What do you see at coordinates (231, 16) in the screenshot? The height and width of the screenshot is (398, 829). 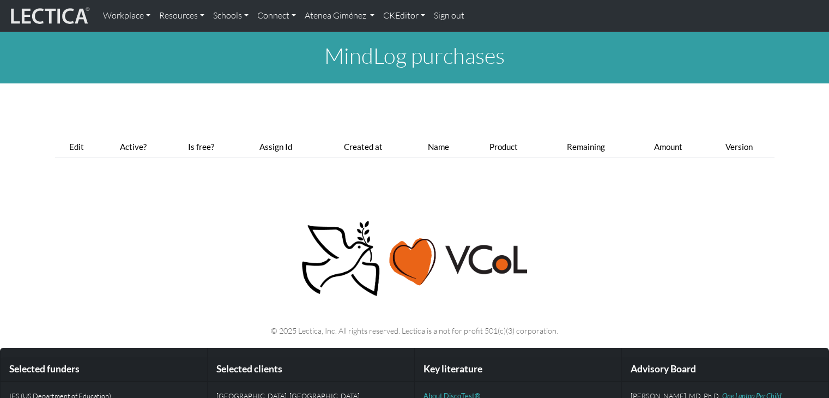 I see `a: Schools` at bounding box center [231, 16].